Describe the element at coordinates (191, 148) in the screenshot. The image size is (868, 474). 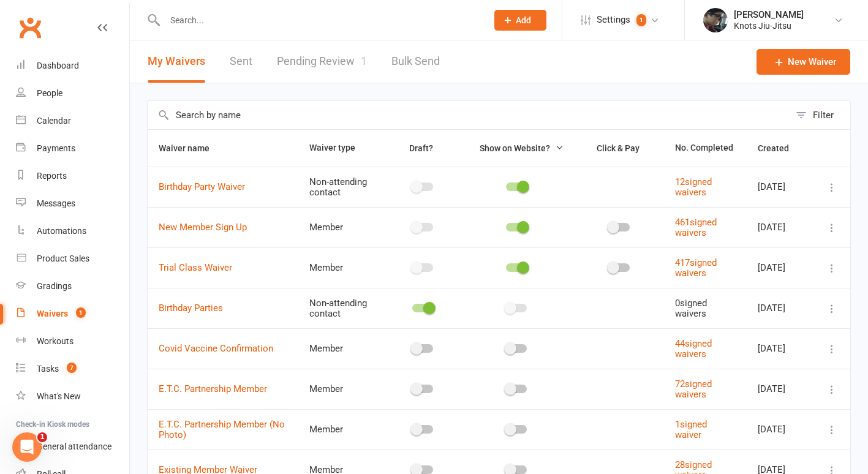
I see `button: Waiver name` at that location.